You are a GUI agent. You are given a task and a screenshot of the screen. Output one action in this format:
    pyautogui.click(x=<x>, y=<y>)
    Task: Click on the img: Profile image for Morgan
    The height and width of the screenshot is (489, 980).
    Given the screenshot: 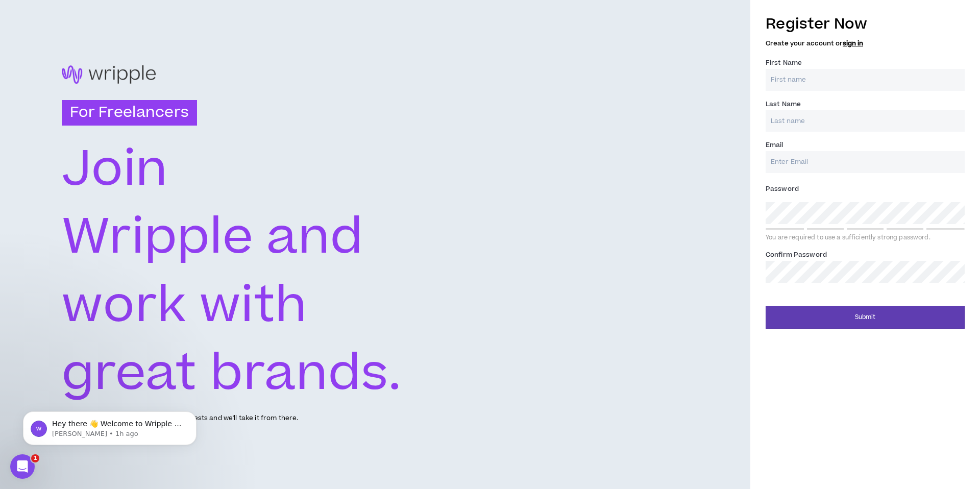 What is the action you would take?
    pyautogui.click(x=31, y=39)
    